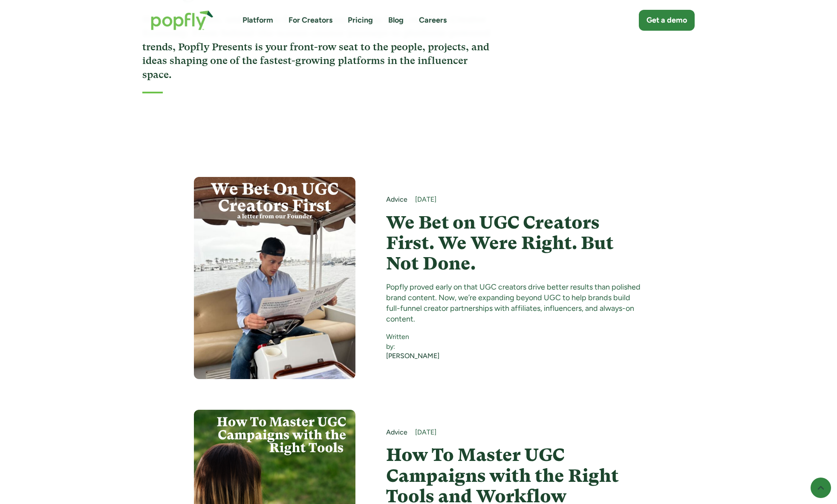 The height and width of the screenshot is (504, 837). I want to click on a: Blog, so click(396, 20).